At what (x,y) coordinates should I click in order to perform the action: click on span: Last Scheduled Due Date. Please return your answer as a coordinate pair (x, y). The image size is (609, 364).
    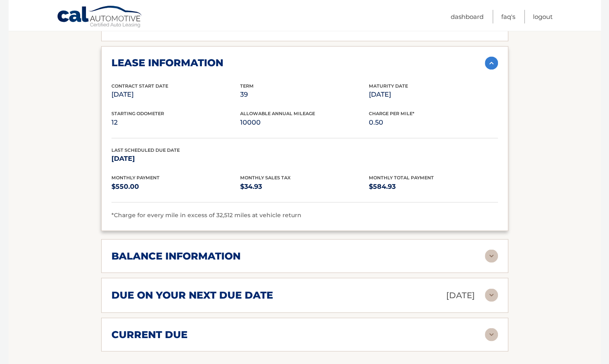
    Looking at the image, I should click on (145, 150).